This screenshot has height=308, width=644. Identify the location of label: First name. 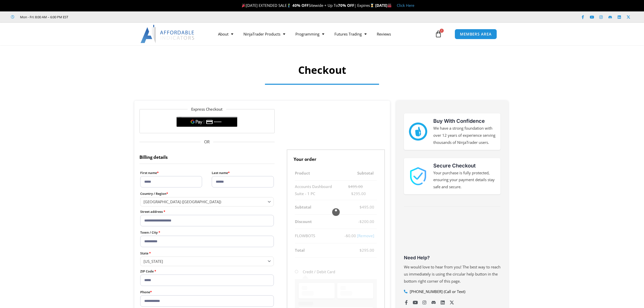
(171, 173).